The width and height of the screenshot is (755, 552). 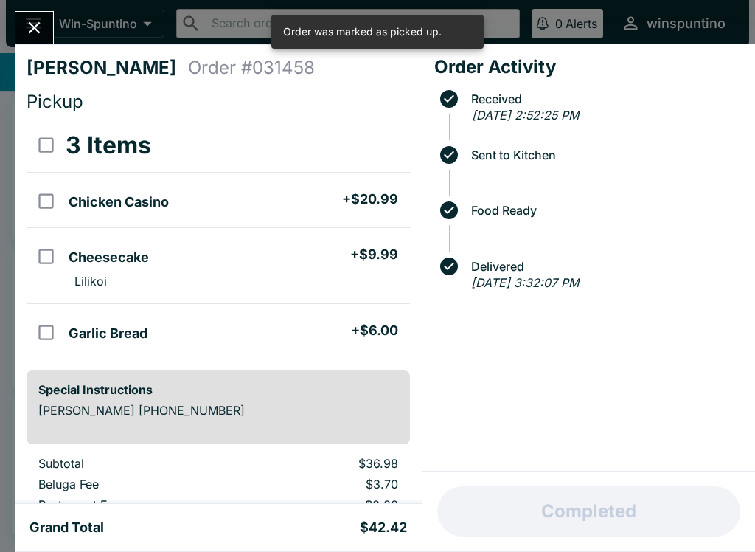 What do you see at coordinates (603, 210) in the screenshot?
I see `span: Food Ready` at bounding box center [603, 210].